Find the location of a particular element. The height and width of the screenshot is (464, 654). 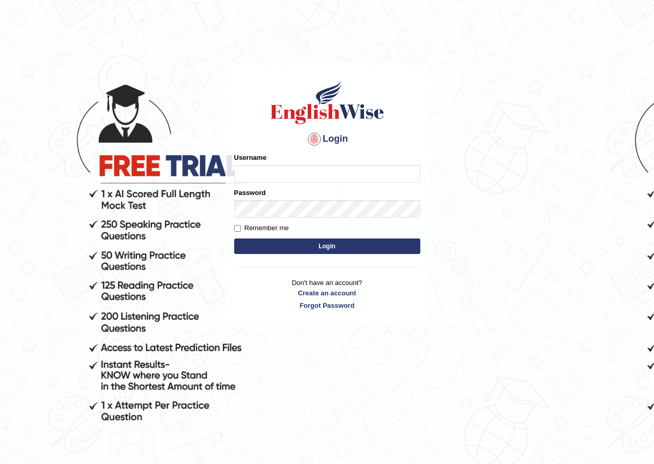

label: Password is located at coordinates (250, 192).